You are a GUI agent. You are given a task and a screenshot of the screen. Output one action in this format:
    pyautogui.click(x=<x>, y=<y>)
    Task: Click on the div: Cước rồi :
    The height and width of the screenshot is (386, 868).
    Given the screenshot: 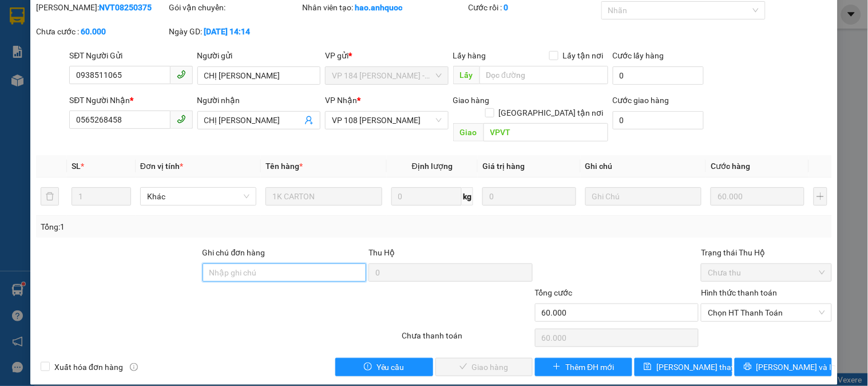 What is the action you would take?
    pyautogui.click(x=534, y=7)
    